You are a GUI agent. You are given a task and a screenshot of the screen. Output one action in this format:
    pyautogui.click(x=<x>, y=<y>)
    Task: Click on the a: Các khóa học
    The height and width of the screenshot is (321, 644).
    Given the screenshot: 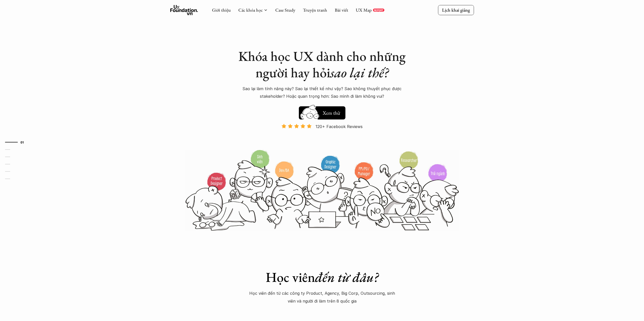 What is the action you would take?
    pyautogui.click(x=251, y=10)
    